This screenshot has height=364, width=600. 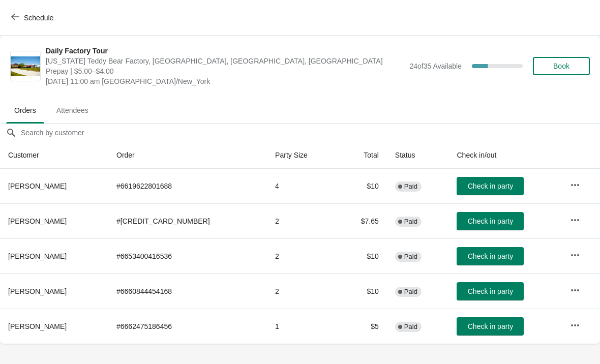 I want to click on th: Total, so click(x=362, y=155).